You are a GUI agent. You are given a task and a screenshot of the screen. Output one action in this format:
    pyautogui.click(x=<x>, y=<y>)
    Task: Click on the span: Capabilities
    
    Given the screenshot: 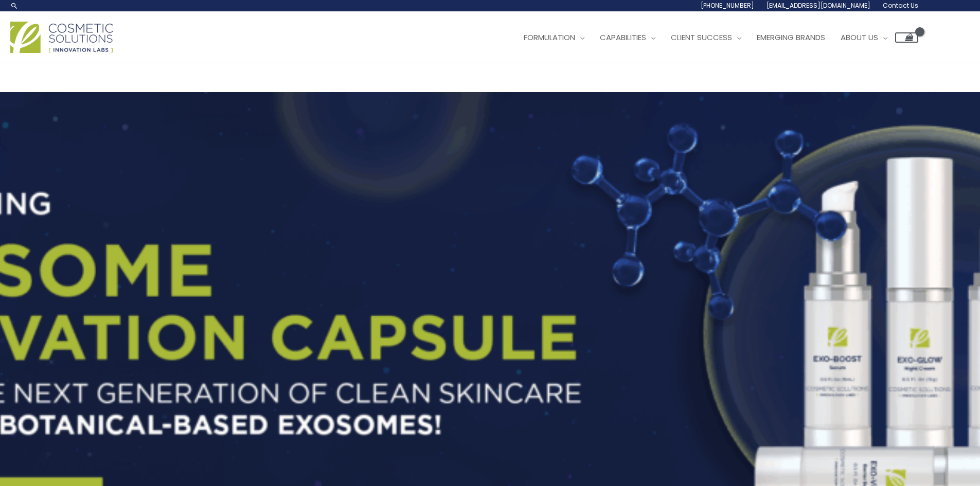 What is the action you would take?
    pyautogui.click(x=623, y=37)
    